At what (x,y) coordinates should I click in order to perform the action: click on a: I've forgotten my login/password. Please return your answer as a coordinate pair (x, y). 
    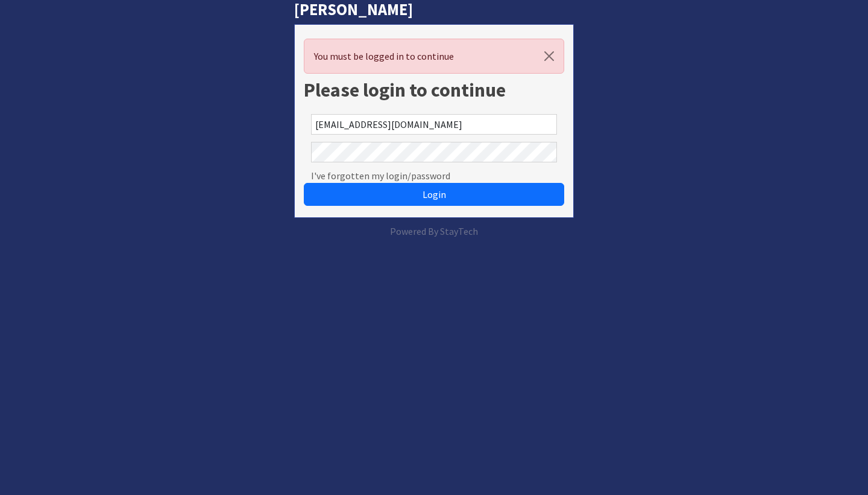
    Looking at the image, I should click on (381, 175).